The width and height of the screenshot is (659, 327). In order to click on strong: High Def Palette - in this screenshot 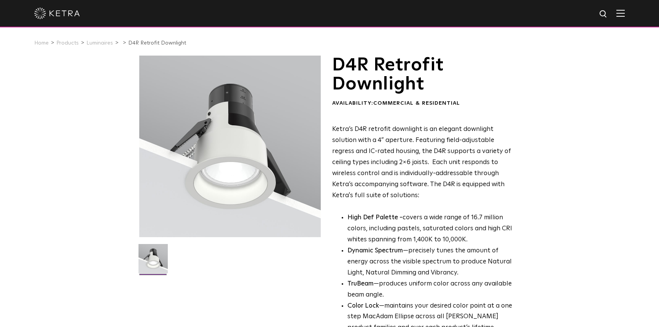, I will do `click(375, 217)`.